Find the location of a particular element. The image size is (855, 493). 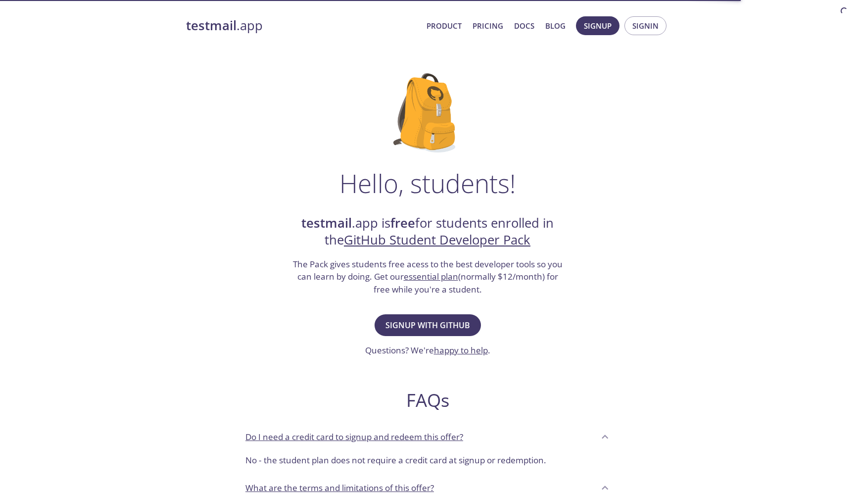

strong: free is located at coordinates (403, 223).